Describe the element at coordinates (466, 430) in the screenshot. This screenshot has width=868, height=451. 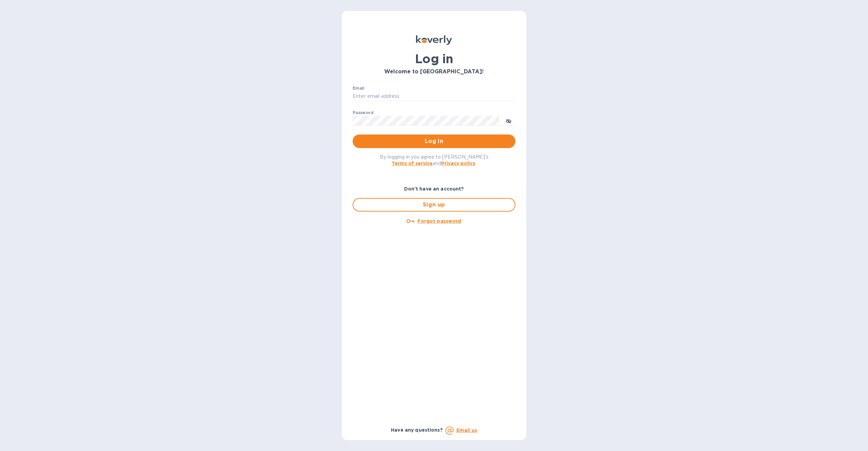
I see `a: Email us` at that location.